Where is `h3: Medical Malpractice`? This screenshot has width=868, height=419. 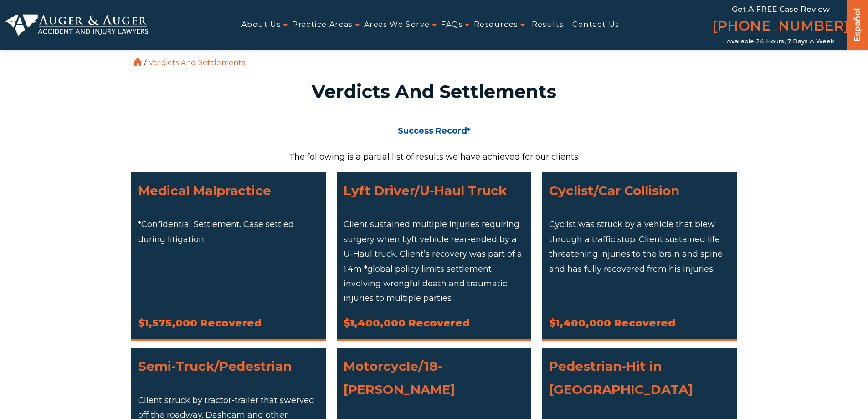 h3: Medical Malpractice is located at coordinates (228, 191).